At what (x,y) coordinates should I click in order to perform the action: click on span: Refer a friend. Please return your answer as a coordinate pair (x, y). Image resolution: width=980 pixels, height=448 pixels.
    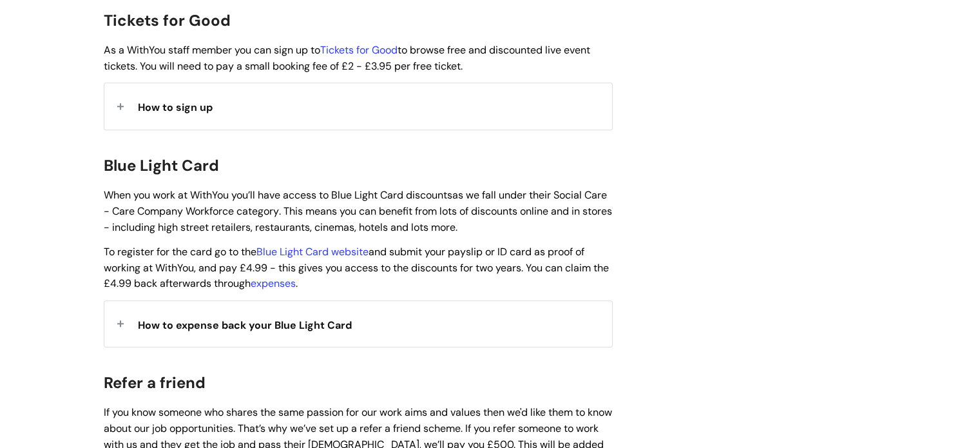
    Looking at the image, I should click on (155, 382).